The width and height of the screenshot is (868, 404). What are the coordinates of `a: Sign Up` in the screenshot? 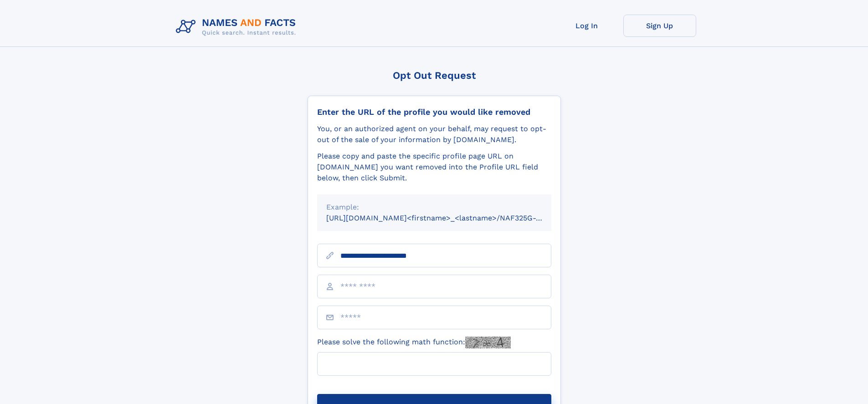 It's located at (660, 26).